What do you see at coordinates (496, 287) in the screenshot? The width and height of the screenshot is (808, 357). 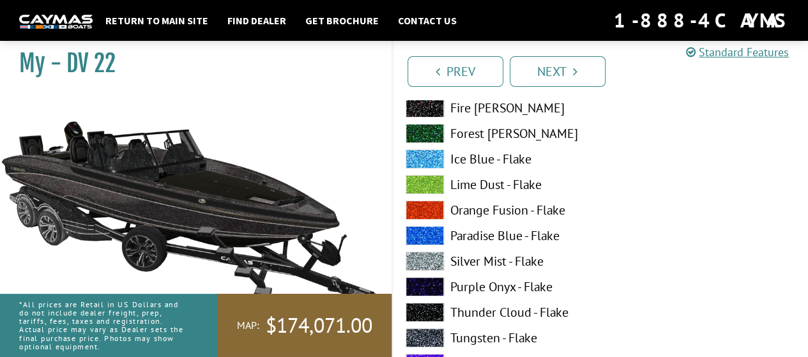 I see `label: Purple Onyx - Flake` at bounding box center [496, 287].